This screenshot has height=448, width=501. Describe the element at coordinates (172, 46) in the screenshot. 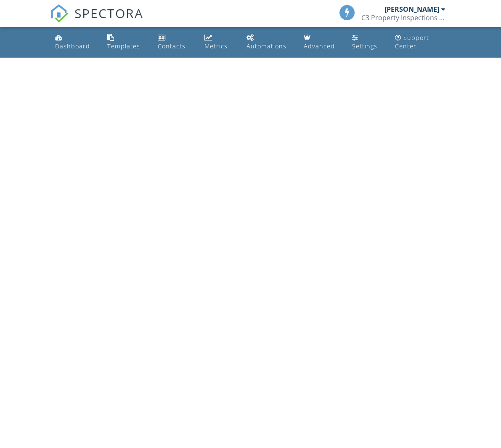

I see `div: Contacts` at that location.